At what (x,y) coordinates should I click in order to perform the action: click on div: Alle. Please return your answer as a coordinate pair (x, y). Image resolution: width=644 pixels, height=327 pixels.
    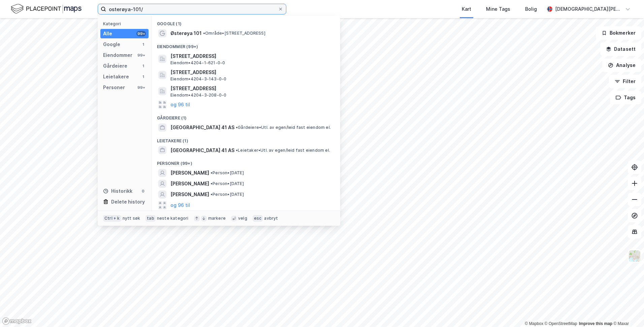
    Looking at the image, I should click on (108, 34).